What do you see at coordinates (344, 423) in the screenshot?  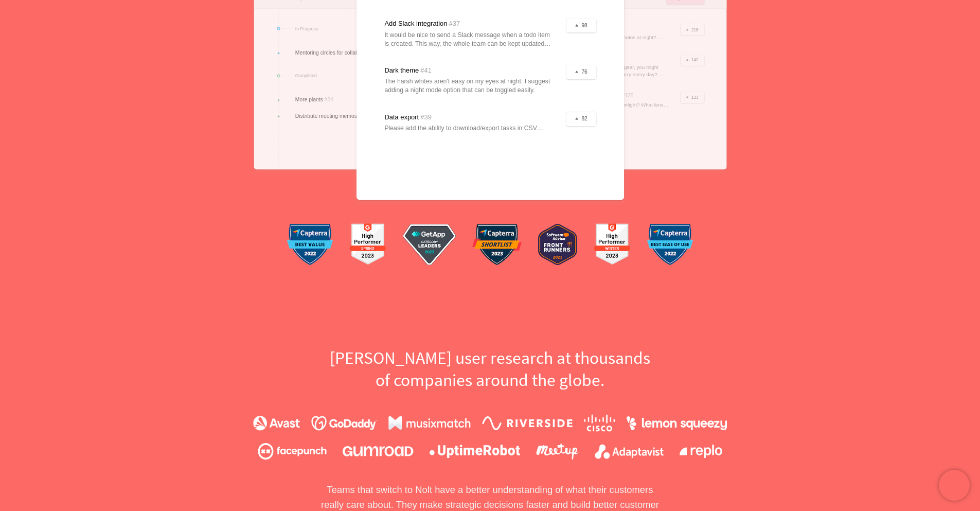 I see `img: godaddy.fea34582f6.png` at bounding box center [344, 423].